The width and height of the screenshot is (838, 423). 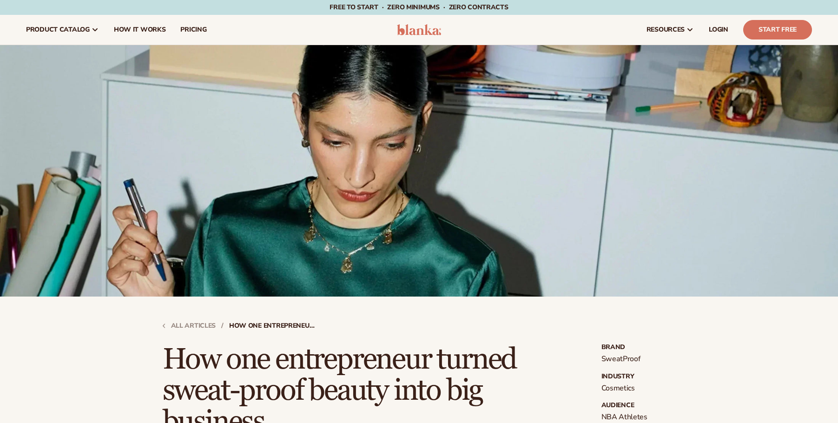 I want to click on a: How It Works, so click(x=140, y=30).